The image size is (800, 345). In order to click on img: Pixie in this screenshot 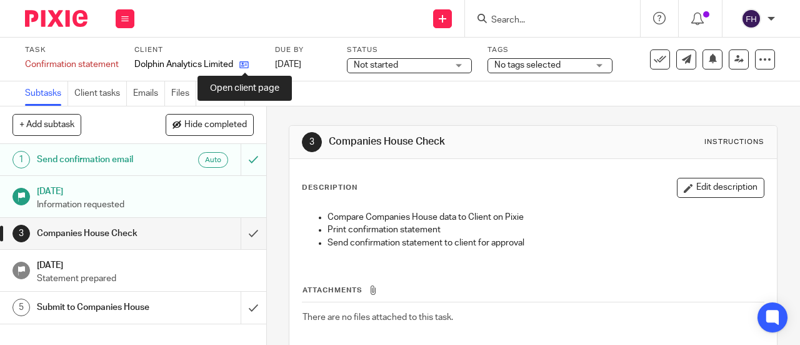, I will do `click(56, 18)`.